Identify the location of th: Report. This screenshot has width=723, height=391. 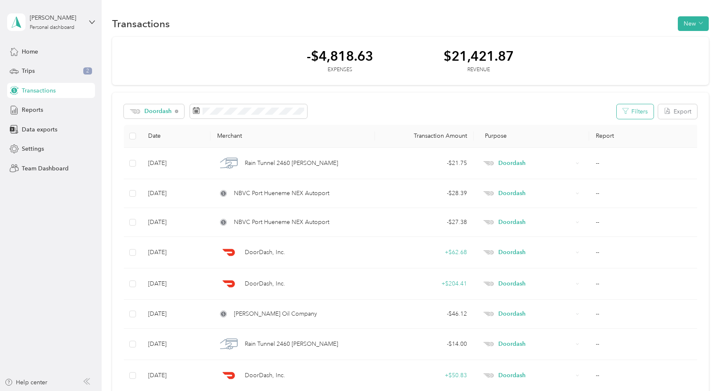
(644, 136).